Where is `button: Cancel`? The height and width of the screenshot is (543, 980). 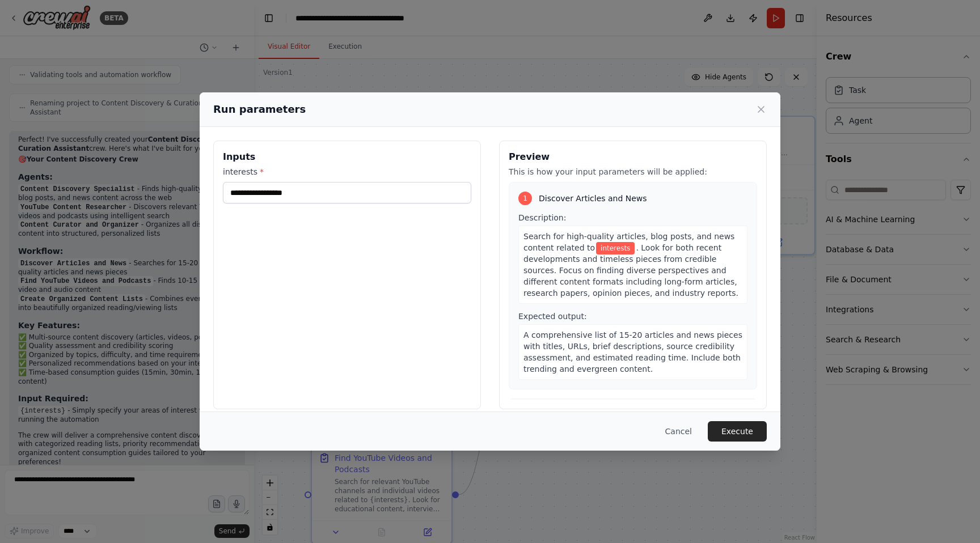
button: Cancel is located at coordinates (679, 432).